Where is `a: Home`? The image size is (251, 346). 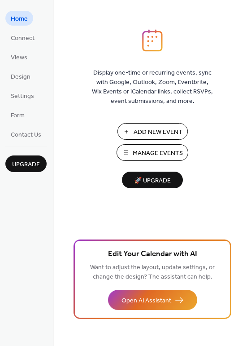
a: Home is located at coordinates (19, 18).